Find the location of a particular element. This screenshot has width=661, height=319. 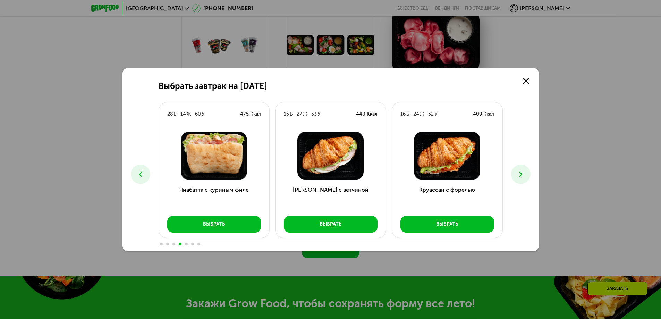

h3: Чиабатта с куриным филе is located at coordinates (214, 198).